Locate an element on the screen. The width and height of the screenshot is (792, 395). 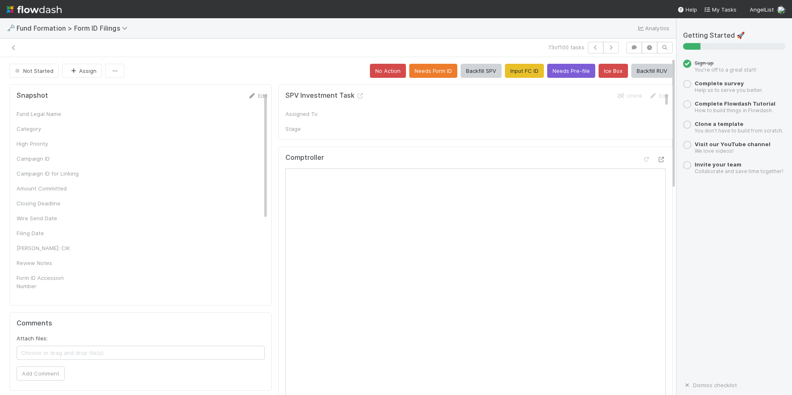
div: Form ID Accession Number is located at coordinates (48, 282).